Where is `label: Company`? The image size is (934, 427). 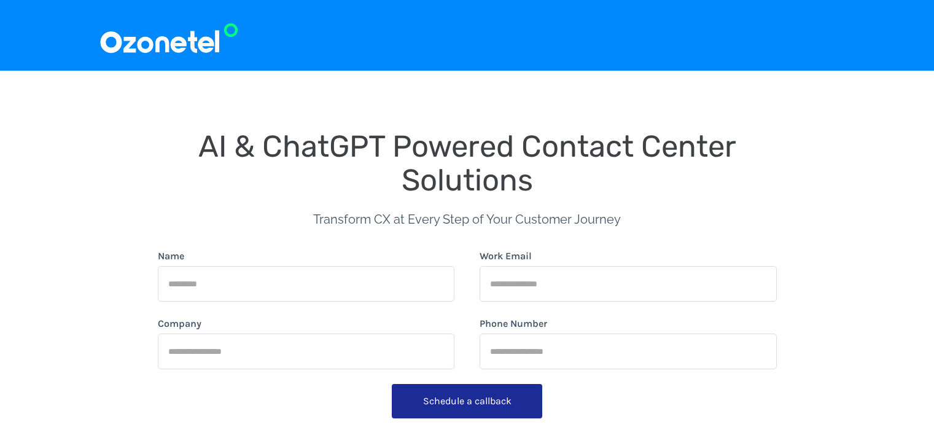 label: Company is located at coordinates (179, 324).